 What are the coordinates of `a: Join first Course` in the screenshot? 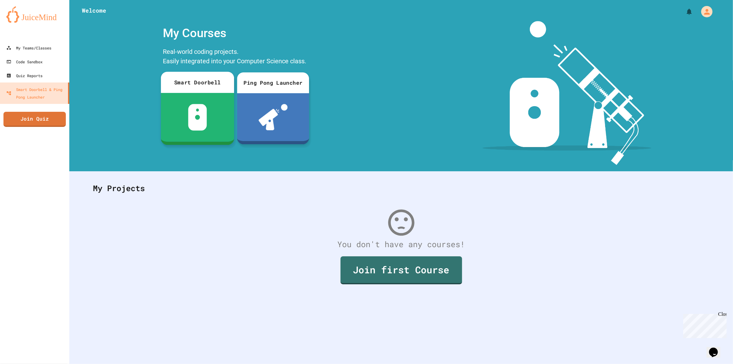 It's located at (401, 270).